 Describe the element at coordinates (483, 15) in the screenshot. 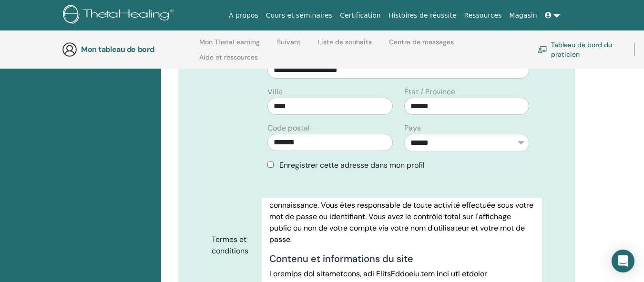

I see `font: Ressources` at that location.